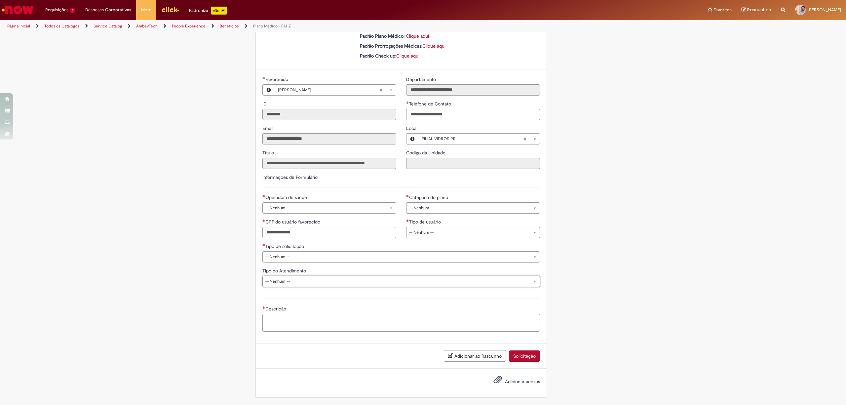 The width and height of the screenshot is (846, 405). What do you see at coordinates (475, 356) in the screenshot?
I see `button: Adicionar ao Rascunho` at bounding box center [475, 356].